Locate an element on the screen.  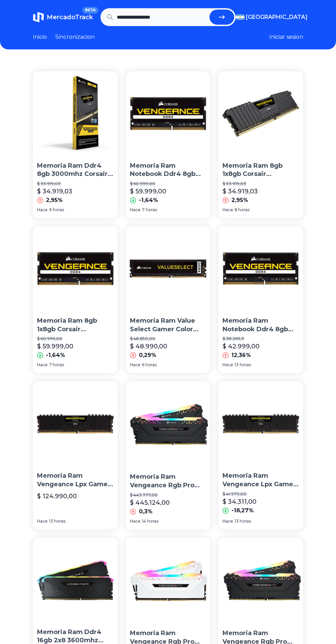
p: 0,29% is located at coordinates (147, 355).